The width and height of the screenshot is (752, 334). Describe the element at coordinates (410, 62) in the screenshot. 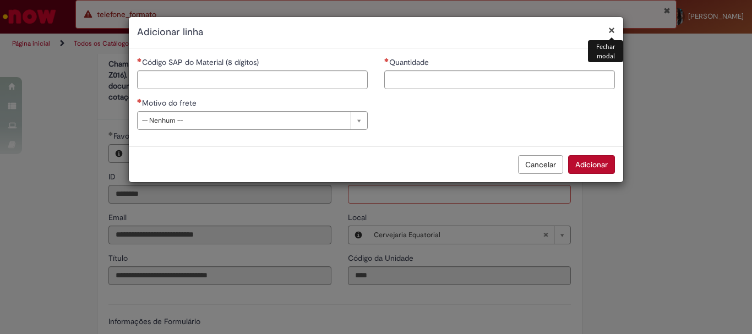

I see `span: Quantidade` at that location.